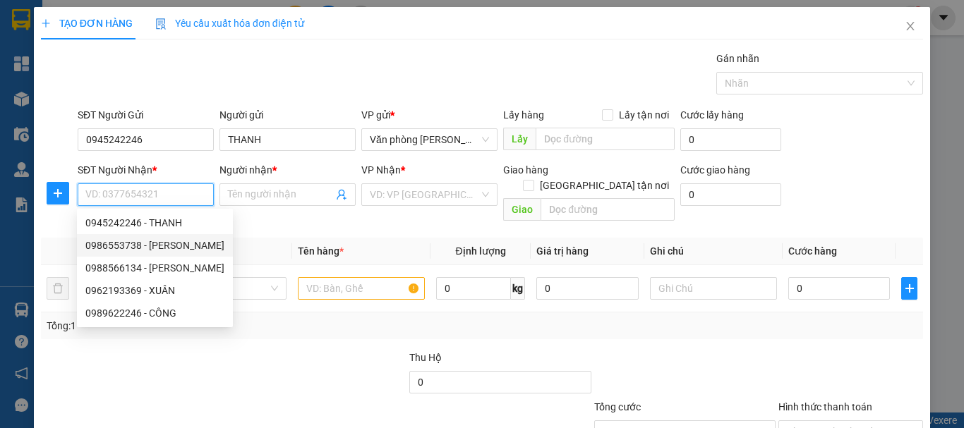 The image size is (964, 428). I want to click on th: Ghi chú, so click(713, 251).